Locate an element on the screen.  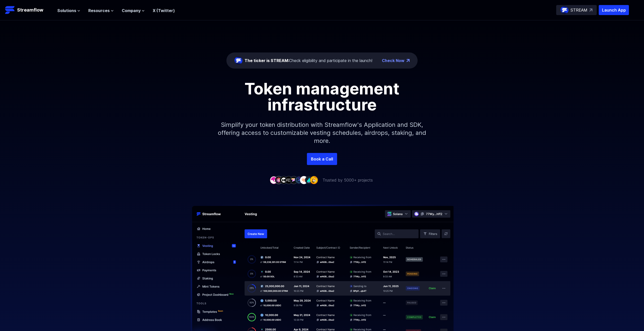
img: company-4 is located at coordinates (288, 180).